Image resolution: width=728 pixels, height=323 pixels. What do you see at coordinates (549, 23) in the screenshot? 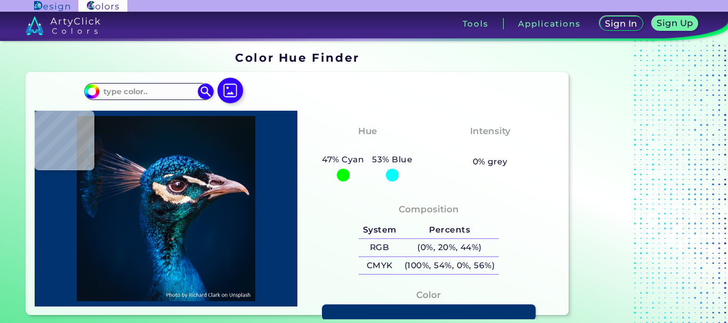
I see `h3: Applications` at bounding box center [549, 23].